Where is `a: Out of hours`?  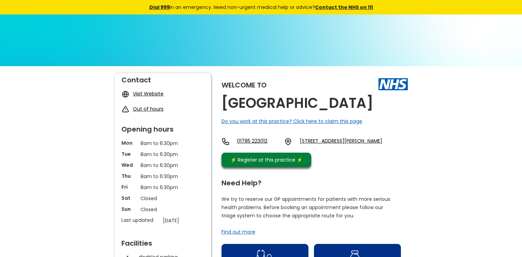 a: Out of hours is located at coordinates (148, 109).